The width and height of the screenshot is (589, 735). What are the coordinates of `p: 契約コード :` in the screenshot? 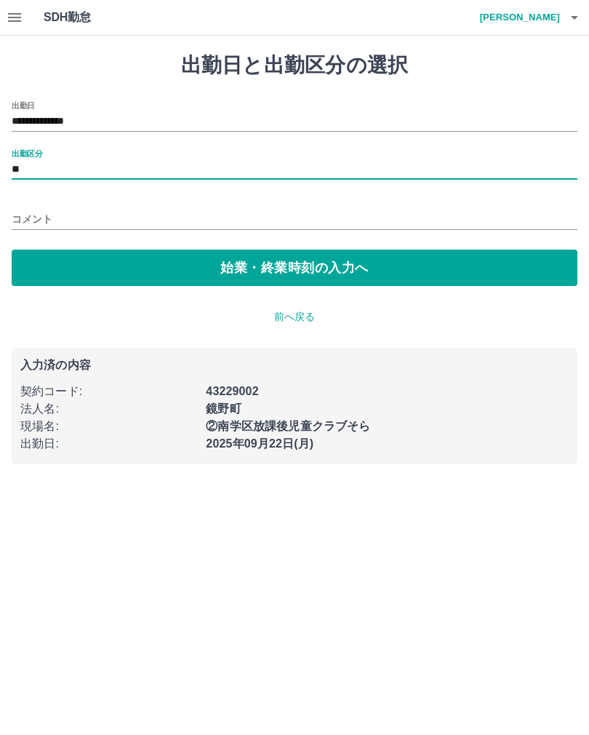 It's located at (108, 391).